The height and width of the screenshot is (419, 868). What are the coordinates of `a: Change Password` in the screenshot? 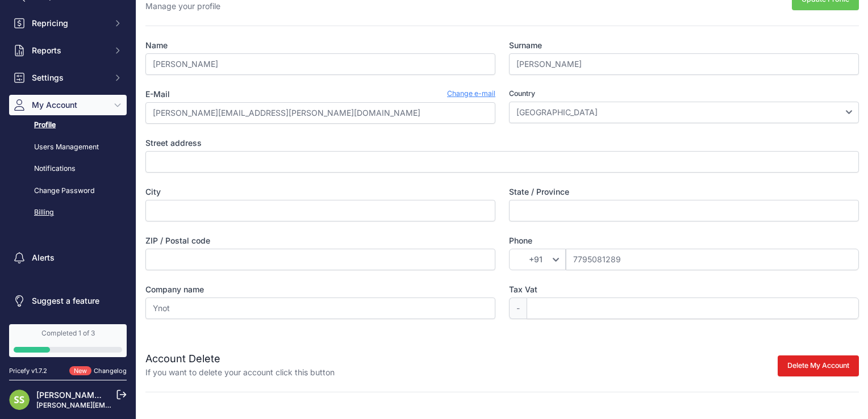 It's located at (67, 191).